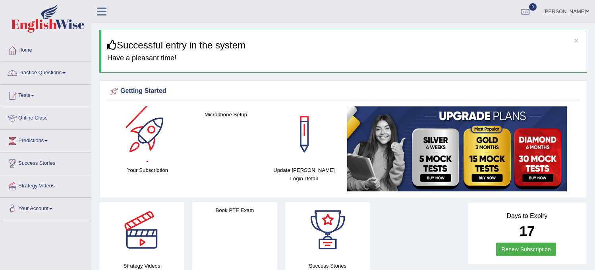 The image size is (595, 270). Describe the element at coordinates (527, 231) in the screenshot. I see `b: 17` at that location.